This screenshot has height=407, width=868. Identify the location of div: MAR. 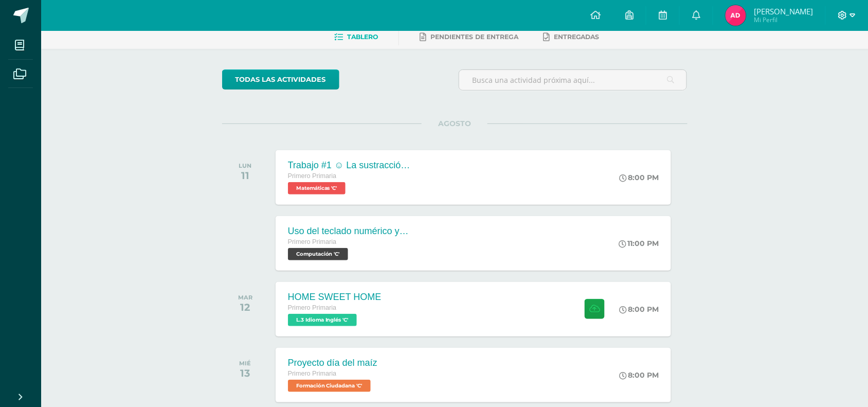
(245, 298).